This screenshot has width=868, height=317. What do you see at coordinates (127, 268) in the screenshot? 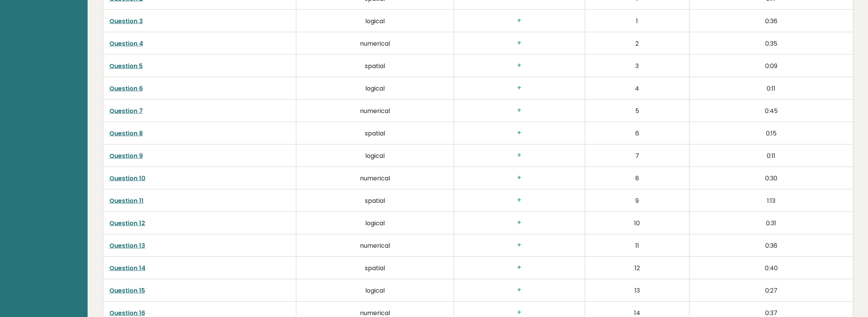
I see `a: Question 14` at bounding box center [127, 268].